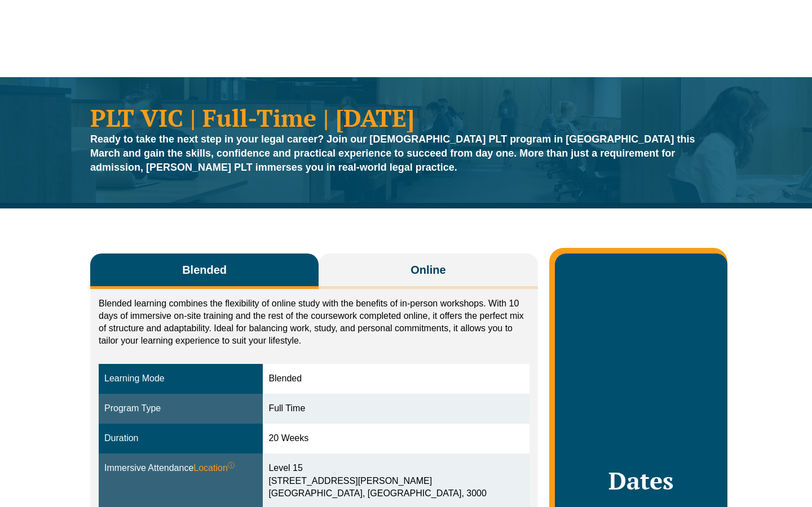  What do you see at coordinates (396, 378) in the screenshot?
I see `div: Blended` at bounding box center [396, 378].